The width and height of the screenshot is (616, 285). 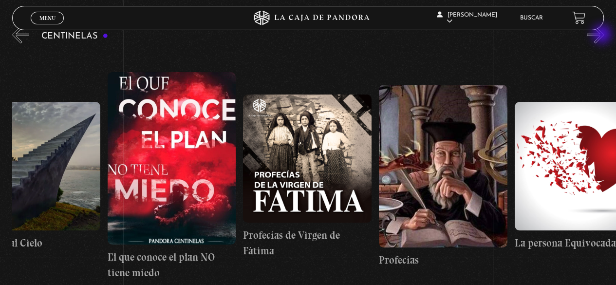 I want to click on h3: Centinelas, so click(x=74, y=36).